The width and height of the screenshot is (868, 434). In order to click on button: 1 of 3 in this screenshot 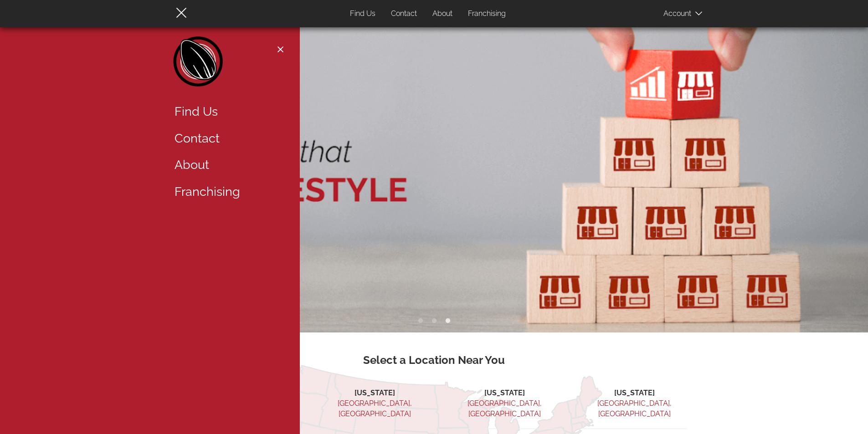, I will do `click(420, 321)`.